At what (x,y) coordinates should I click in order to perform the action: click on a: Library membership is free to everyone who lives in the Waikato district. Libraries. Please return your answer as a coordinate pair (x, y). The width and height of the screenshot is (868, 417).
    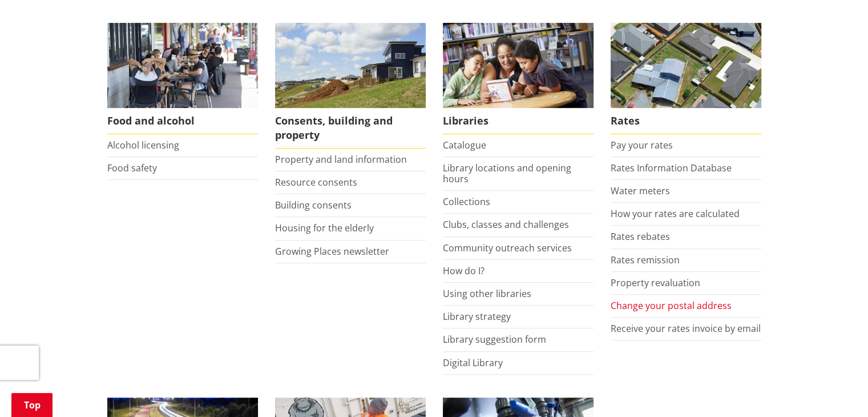
    Looking at the image, I should click on (518, 78).